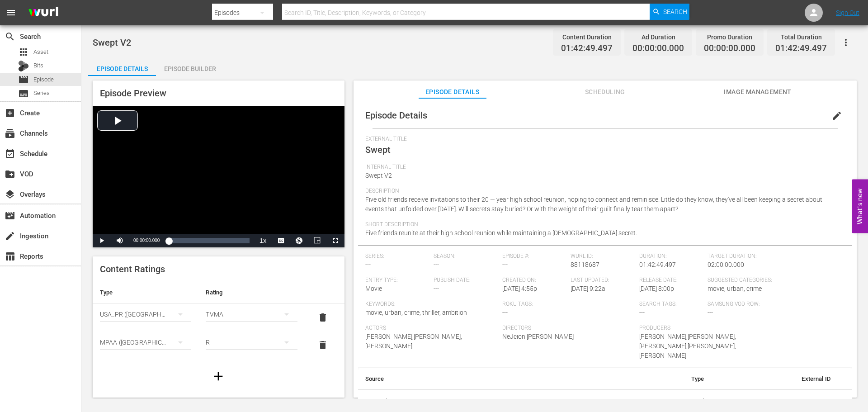  Describe the element at coordinates (323, 317) in the screenshot. I see `button: delete` at that location.